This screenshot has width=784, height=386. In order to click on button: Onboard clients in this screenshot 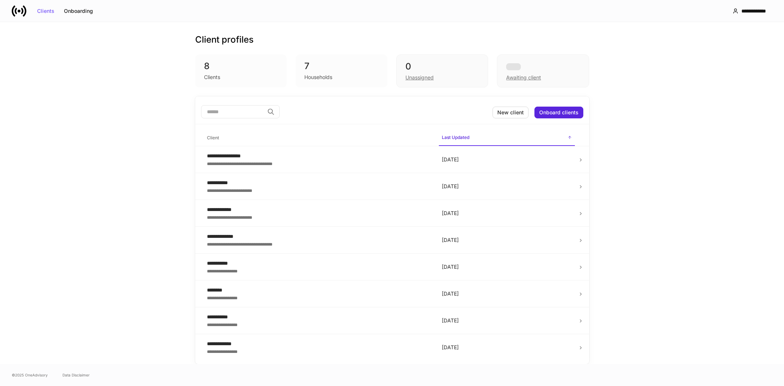, I will do `click(559, 112)`.